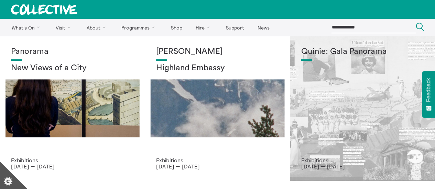 Image resolution: width=435 pixels, height=189 pixels. I want to click on h2: Highland Embassy, so click(218, 68).